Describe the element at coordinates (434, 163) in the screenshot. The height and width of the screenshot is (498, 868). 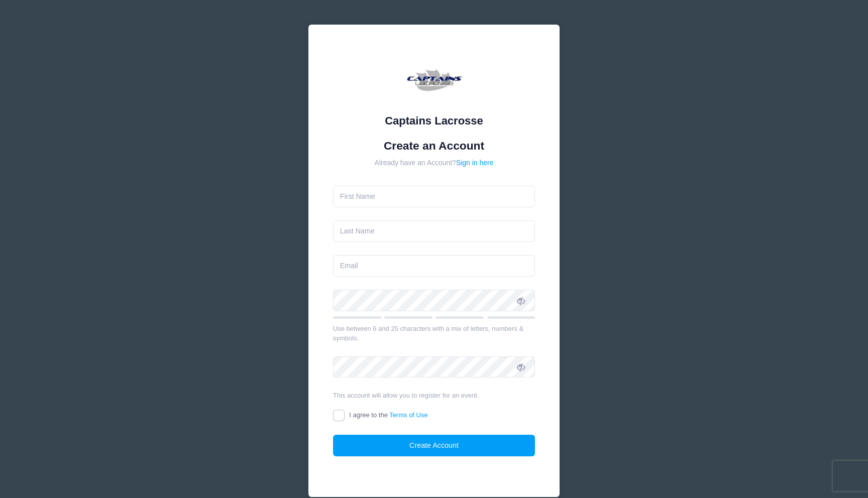
I see `div: Already have an Account?` at that location.